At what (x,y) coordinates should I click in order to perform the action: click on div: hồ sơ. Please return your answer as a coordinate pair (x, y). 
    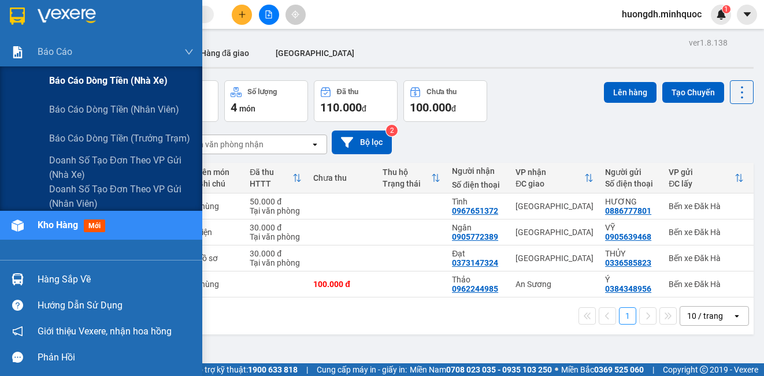
    Looking at the image, I should click on (218, 258).